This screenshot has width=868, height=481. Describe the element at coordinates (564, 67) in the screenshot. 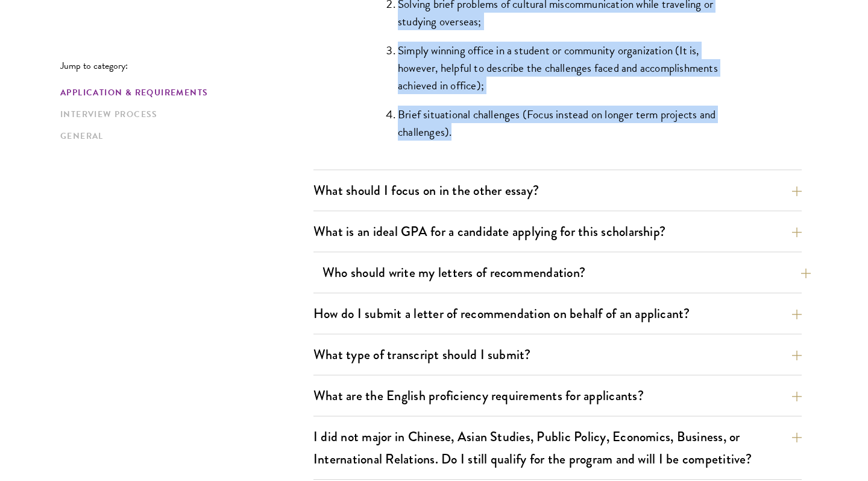

I see `li: Simply winning office in a student or community organization (It is, however, helpful to describe...` at that location.